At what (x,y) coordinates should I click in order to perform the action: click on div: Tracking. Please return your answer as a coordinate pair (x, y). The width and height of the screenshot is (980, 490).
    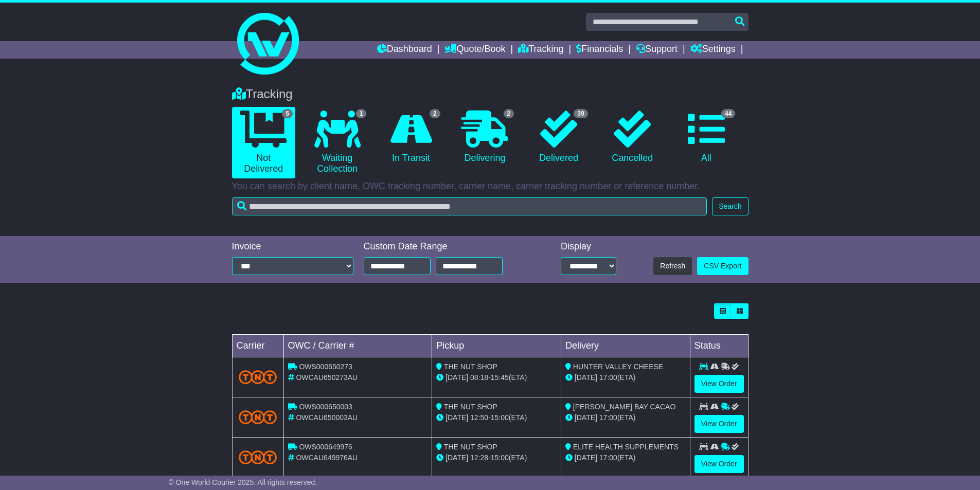
    Looking at the image, I should click on (490, 94).